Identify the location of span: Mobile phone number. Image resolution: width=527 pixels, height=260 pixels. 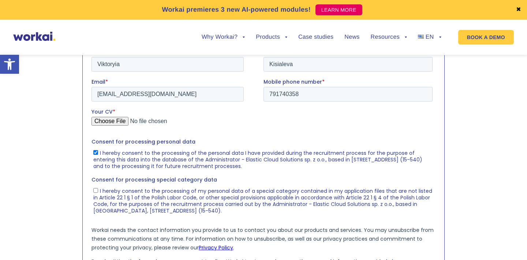
(201, 34).